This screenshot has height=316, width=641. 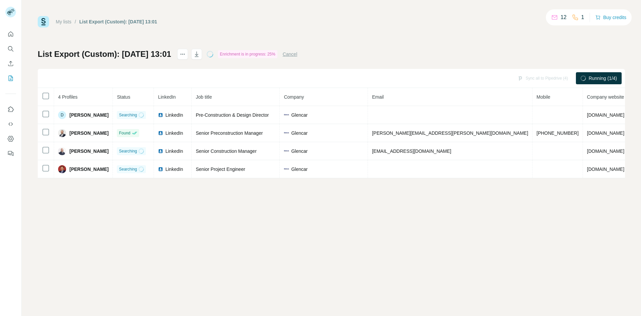 I want to click on p: 12, so click(x=564, y=17).